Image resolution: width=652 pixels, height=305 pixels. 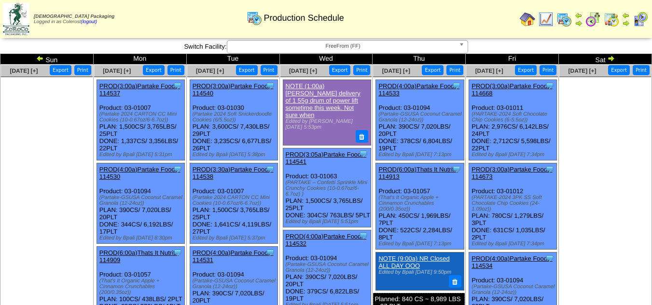 I want to click on td: Fri, so click(x=512, y=59).